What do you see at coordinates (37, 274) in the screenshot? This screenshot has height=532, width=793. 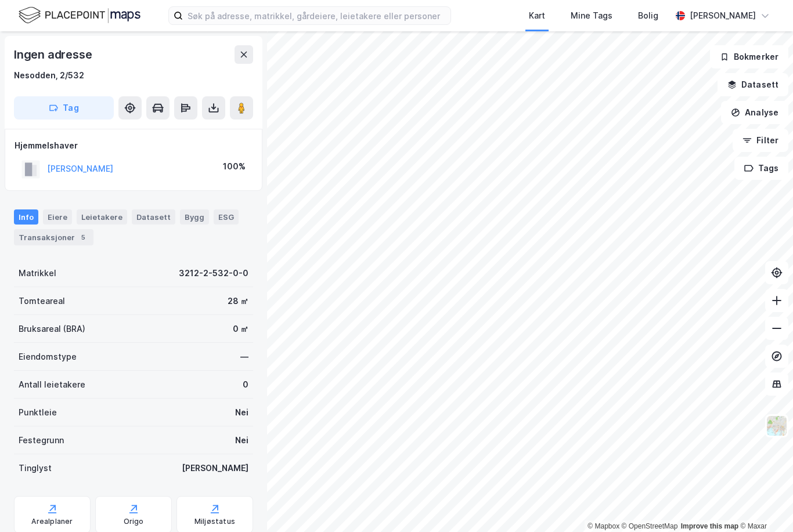 I see `div: Matrikkel` at bounding box center [37, 274].